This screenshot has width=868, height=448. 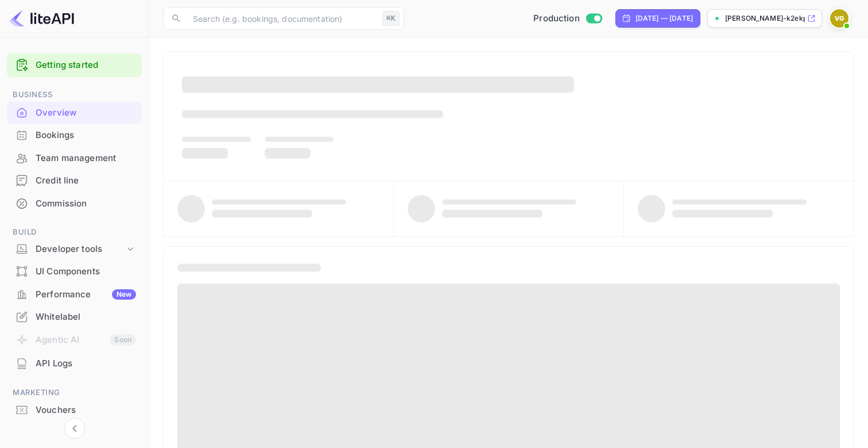 What do you see at coordinates (839, 18) in the screenshot?
I see `img: VARUN GUPTA` at bounding box center [839, 18].